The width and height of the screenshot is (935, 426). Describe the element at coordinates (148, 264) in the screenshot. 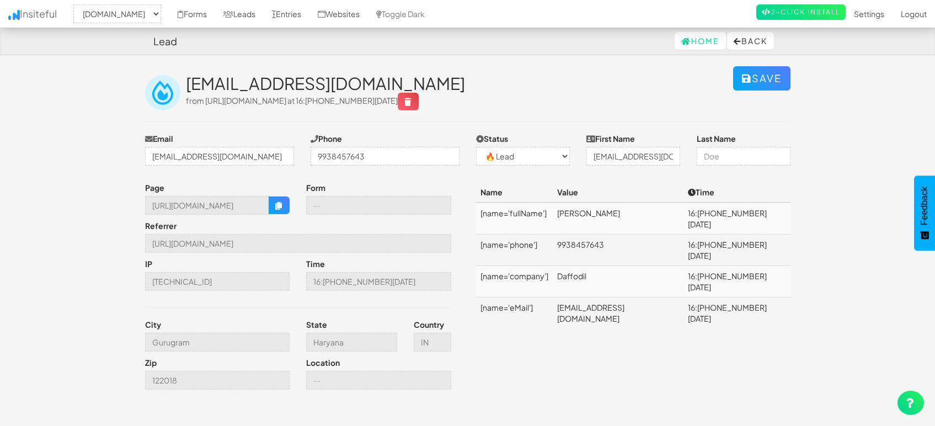

I see `label: IP` at that location.